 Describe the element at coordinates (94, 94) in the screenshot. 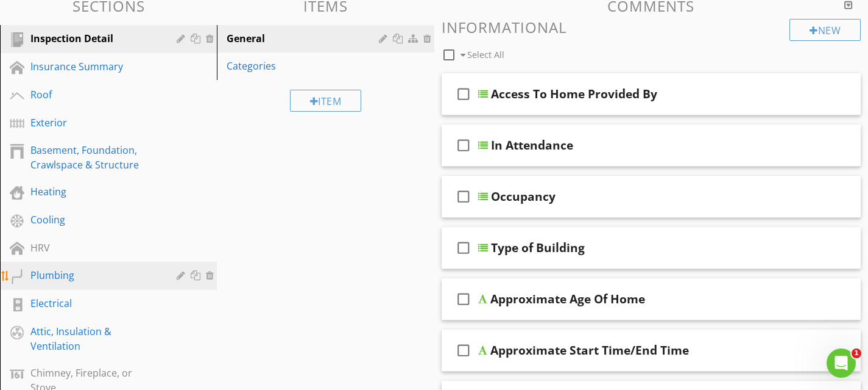

I see `div: Roof` at that location.